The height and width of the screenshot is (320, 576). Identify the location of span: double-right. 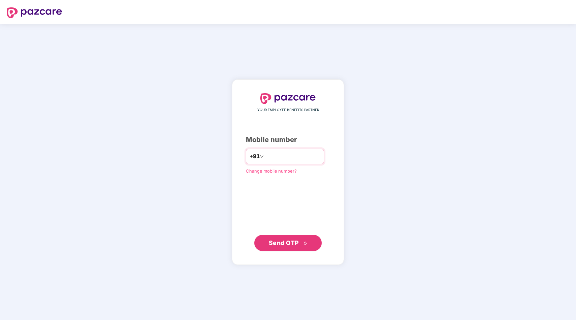
(305, 244).